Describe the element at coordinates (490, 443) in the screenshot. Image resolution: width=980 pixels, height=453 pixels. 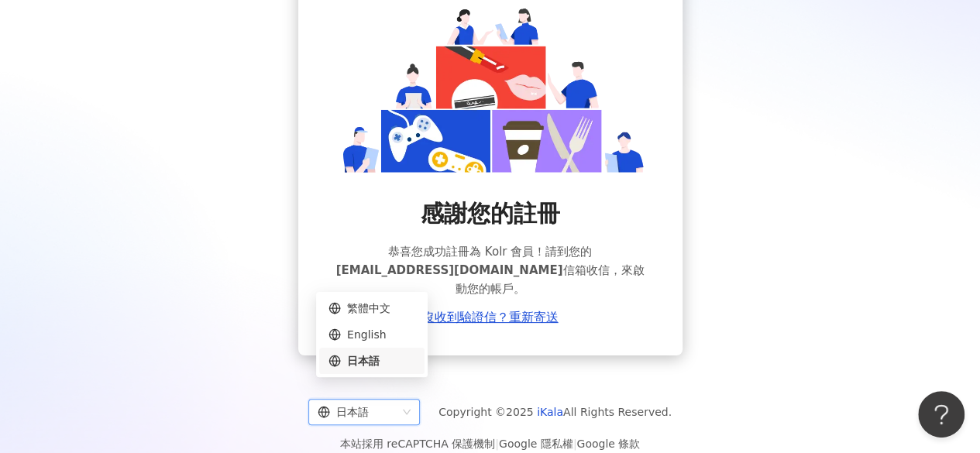
I see `span: 本站採用 reCAPTCHA 保護機制` at that location.